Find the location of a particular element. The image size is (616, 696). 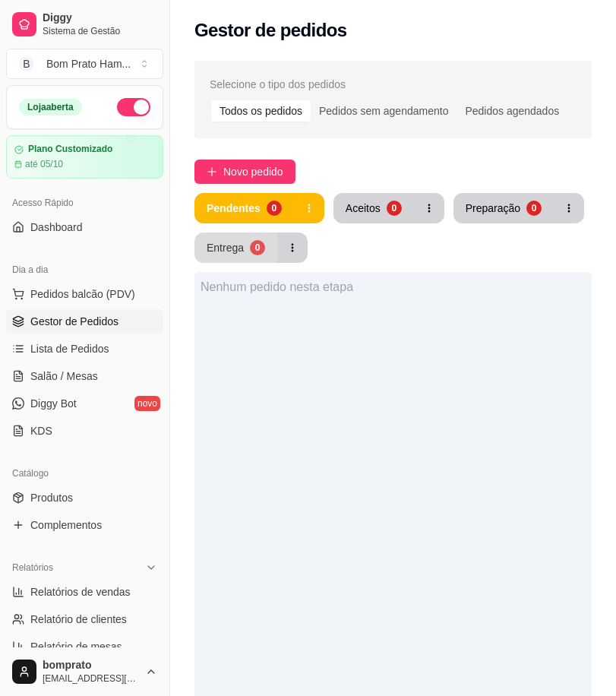

div: Preparação is located at coordinates (493, 208).